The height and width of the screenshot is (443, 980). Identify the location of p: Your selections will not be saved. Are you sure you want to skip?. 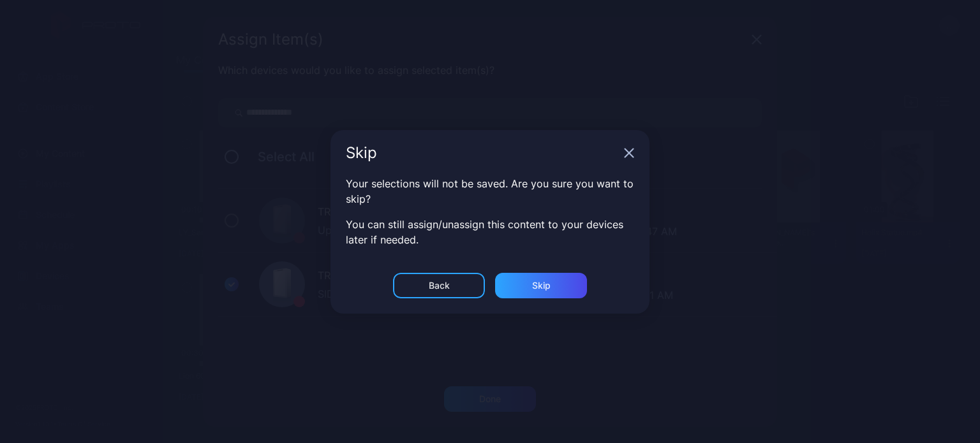
(490, 192).